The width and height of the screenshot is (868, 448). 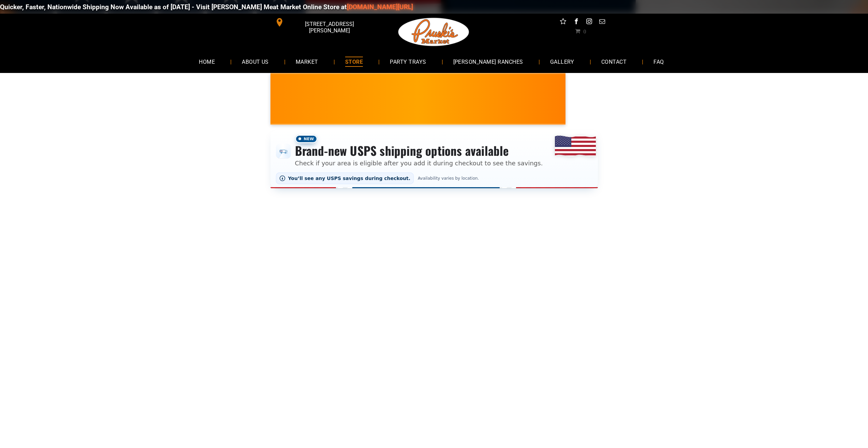 I want to click on span: 0, so click(x=585, y=31).